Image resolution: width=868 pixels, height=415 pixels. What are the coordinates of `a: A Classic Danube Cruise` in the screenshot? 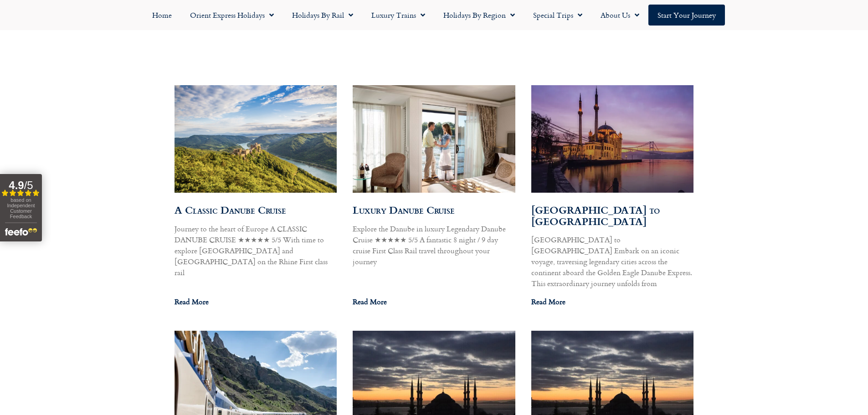 It's located at (230, 210).